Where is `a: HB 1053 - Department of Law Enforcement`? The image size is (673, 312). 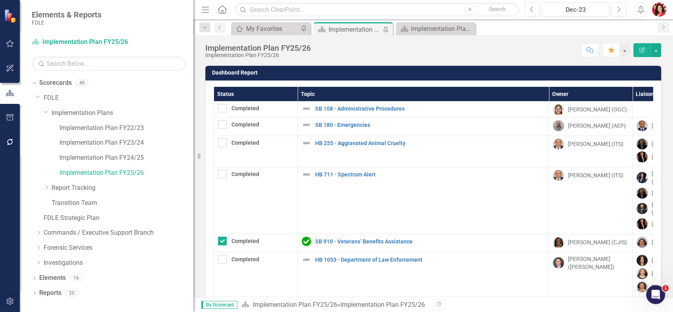
a: HB 1053 - Department of Law Enforcement is located at coordinates (430, 260).